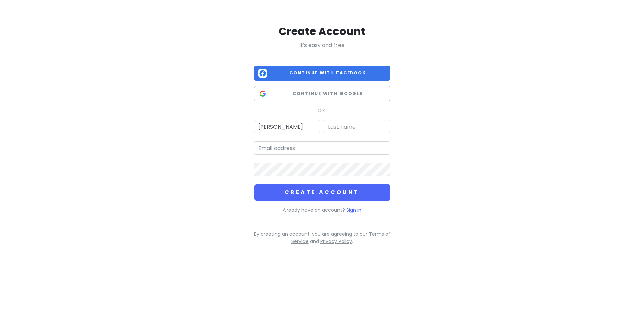  Describe the element at coordinates (357, 127) in the screenshot. I see `input: Last name` at that location.